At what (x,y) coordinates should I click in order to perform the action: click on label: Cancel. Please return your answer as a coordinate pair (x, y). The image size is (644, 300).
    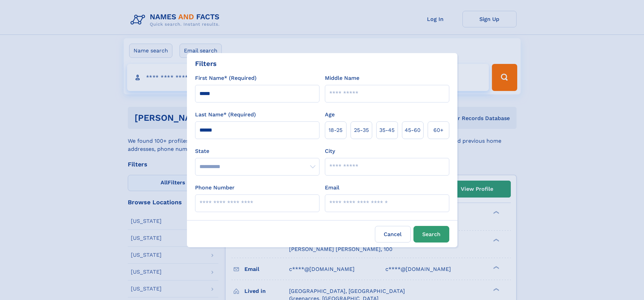
    Looking at the image, I should click on (393, 234).